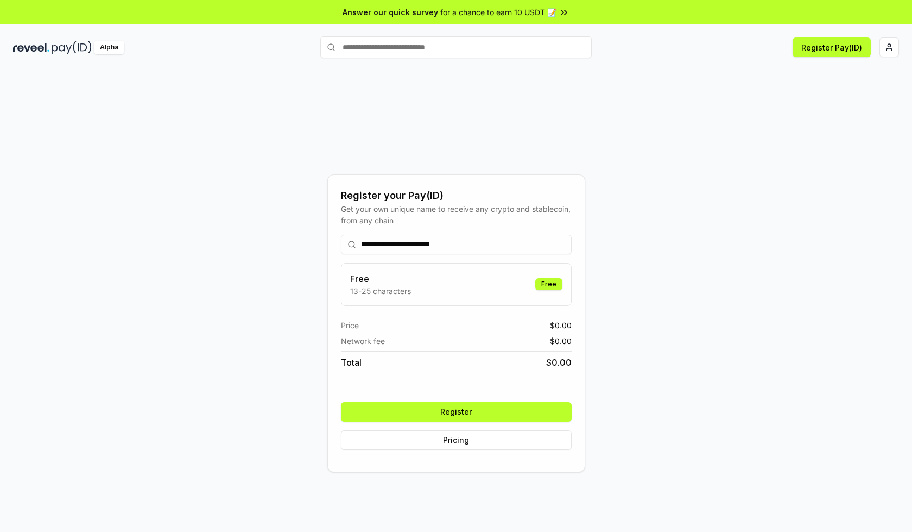 This screenshot has width=912, height=532. I want to click on span: Price, so click(350, 325).